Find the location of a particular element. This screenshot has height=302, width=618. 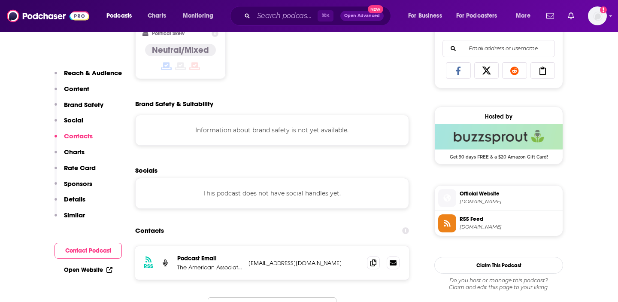

div: Claim and edit this page to your liking. is located at coordinates (498, 284).